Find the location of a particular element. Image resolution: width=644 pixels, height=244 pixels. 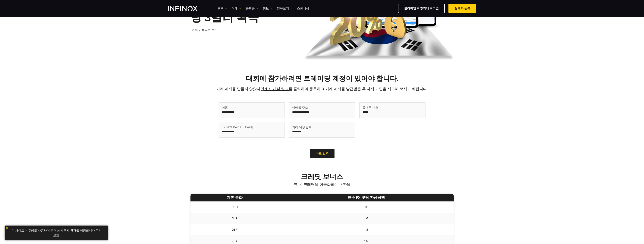

th: 표준 FX 랏당 환산금액 is located at coordinates (366, 198).